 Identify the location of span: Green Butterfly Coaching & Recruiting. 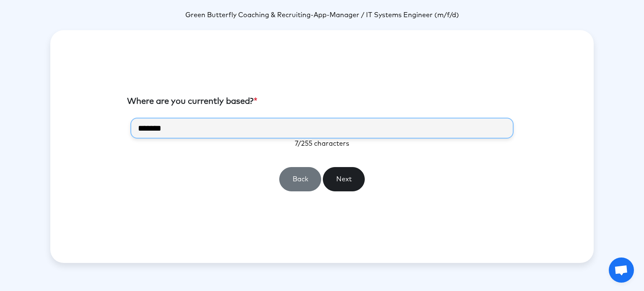
(248, 15).